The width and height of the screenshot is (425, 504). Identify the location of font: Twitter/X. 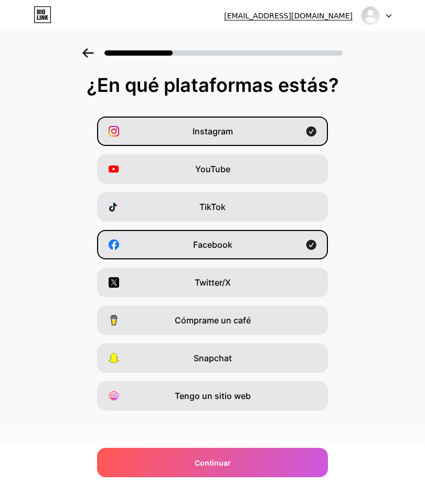
(212, 283).